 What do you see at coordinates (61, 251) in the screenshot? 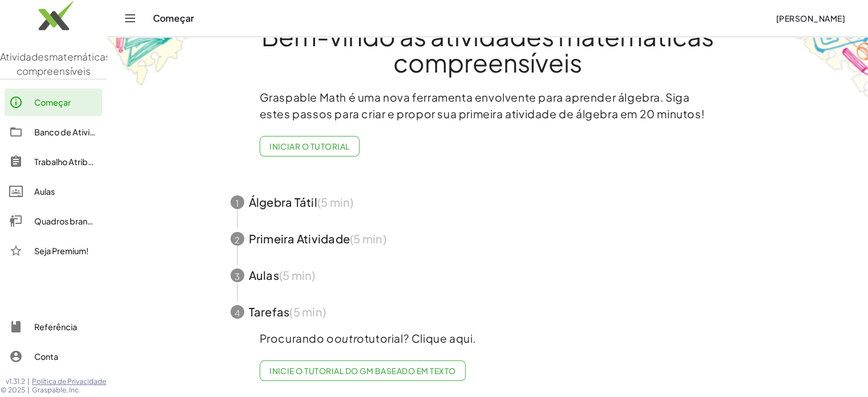
I see `font: Seja Premium!` at bounding box center [61, 251].